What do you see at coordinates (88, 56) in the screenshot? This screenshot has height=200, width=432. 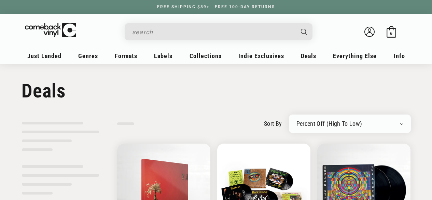 I see `span: Genres` at bounding box center [88, 56].